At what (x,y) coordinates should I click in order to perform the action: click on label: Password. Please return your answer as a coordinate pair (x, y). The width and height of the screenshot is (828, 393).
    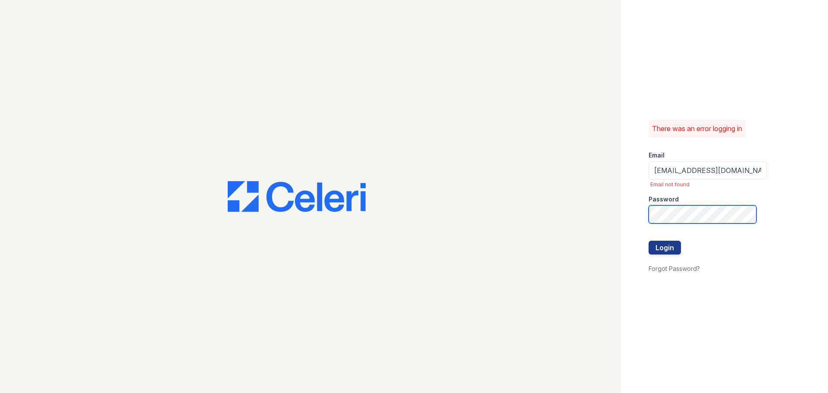
    Looking at the image, I should click on (664, 199).